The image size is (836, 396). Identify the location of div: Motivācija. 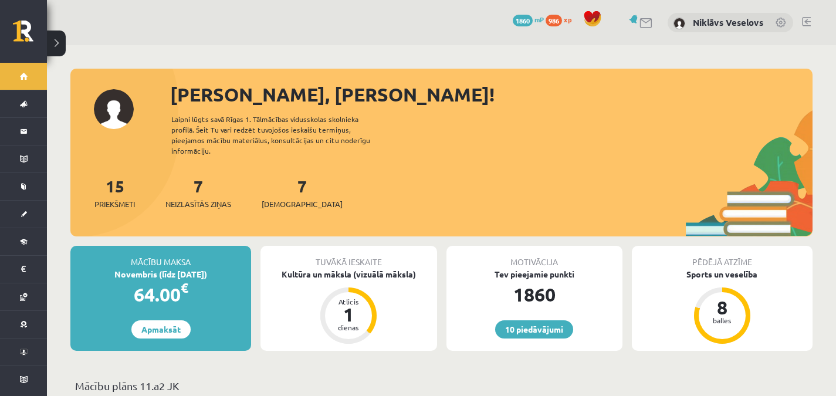
(535, 257).